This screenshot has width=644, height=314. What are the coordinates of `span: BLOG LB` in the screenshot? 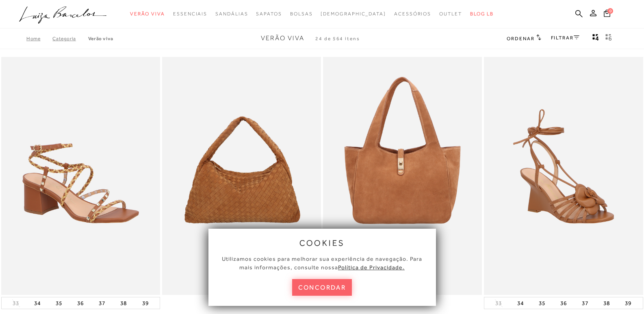 It's located at (482, 14).